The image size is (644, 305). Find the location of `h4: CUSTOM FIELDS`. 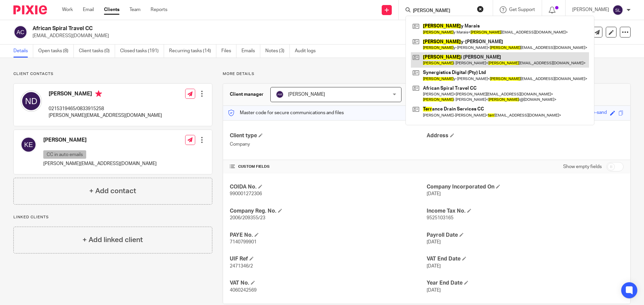

h4: CUSTOM FIELDS is located at coordinates (328, 167).